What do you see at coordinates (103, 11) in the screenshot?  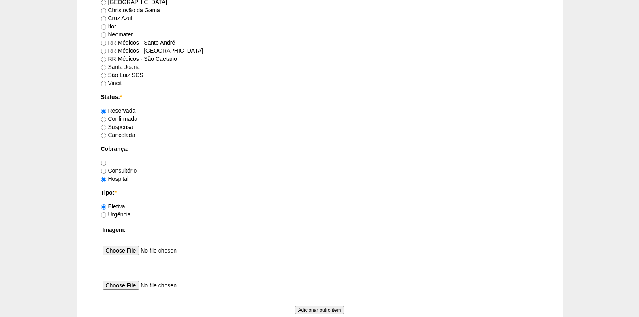 I see `input: Christovão da Gama` at bounding box center [103, 11].